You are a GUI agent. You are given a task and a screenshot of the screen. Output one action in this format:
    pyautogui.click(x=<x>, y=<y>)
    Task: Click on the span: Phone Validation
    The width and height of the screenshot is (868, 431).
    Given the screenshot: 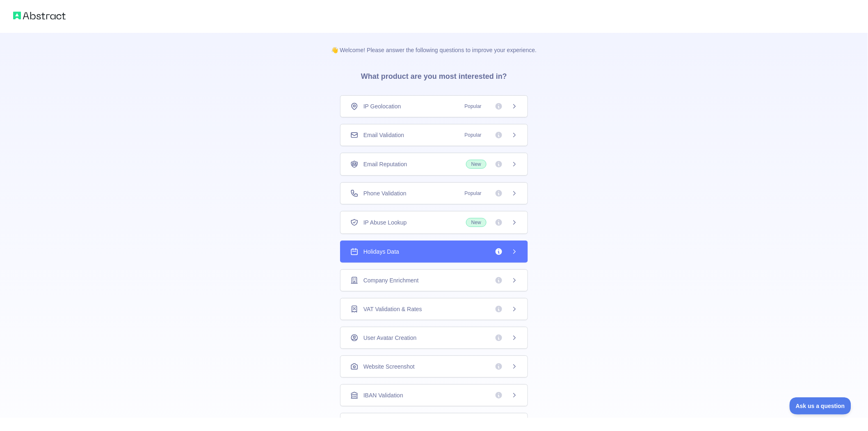 What is the action you would take?
    pyautogui.click(x=384, y=193)
    